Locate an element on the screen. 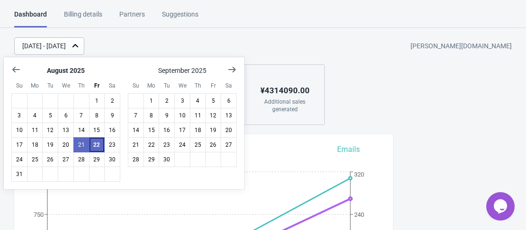 Image resolution: width=526 pixels, height=230 pixels. button: September 23 2025 is located at coordinates (167, 145).